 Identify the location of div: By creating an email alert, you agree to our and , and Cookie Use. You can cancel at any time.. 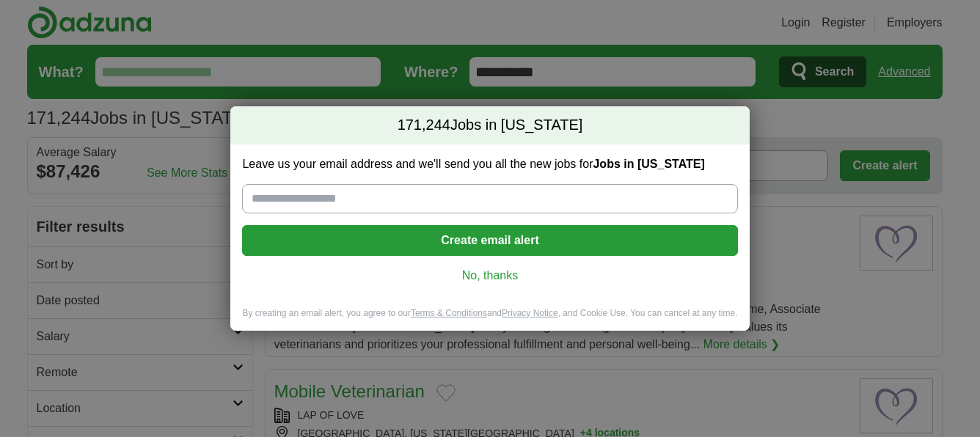
(490, 319).